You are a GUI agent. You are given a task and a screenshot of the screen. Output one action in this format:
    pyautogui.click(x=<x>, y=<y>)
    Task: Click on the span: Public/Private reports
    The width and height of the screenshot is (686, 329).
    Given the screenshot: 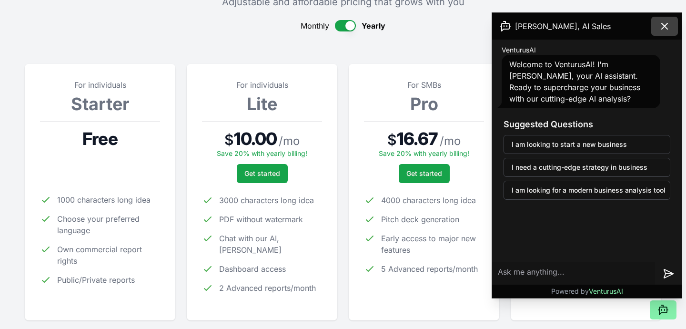 What is the action you would take?
    pyautogui.click(x=96, y=280)
    